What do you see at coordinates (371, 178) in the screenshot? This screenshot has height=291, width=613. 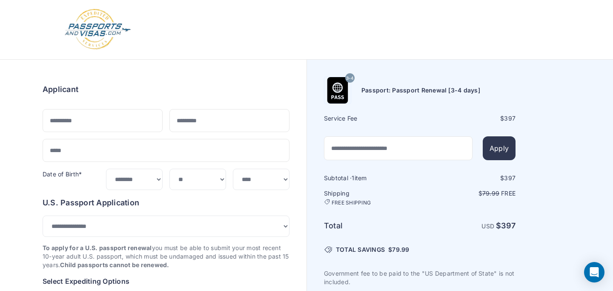 I see `h6: Subtotal · item` at bounding box center [371, 178].